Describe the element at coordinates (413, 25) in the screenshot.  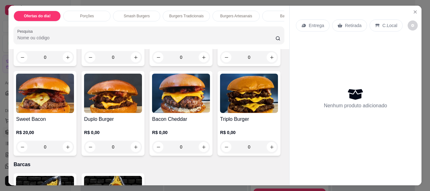
I see `button: decrease-product-quantity` at that location.